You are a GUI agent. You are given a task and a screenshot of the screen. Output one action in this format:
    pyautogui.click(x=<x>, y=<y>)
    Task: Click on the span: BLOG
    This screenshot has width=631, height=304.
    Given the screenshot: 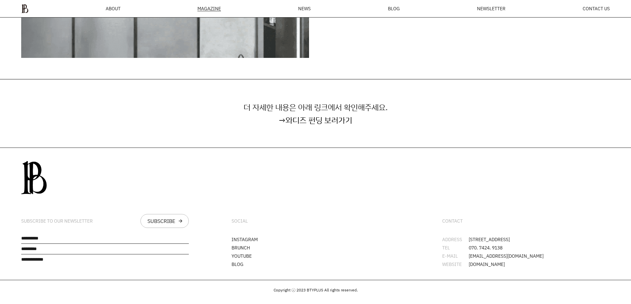 What is the action you would take?
    pyautogui.click(x=394, y=9)
    